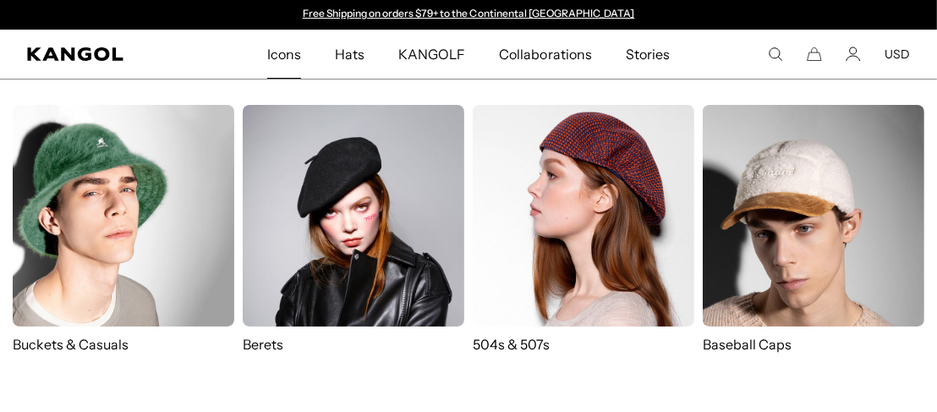 This screenshot has height=412, width=937. I want to click on a: 504s & 507s, so click(583, 229).